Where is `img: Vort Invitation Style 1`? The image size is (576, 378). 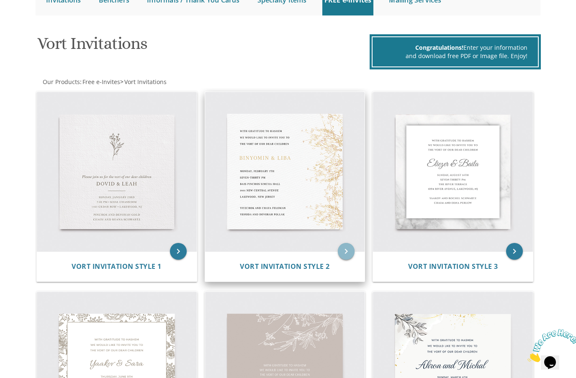 img: Vort Invitation Style 1 is located at coordinates (117, 172).